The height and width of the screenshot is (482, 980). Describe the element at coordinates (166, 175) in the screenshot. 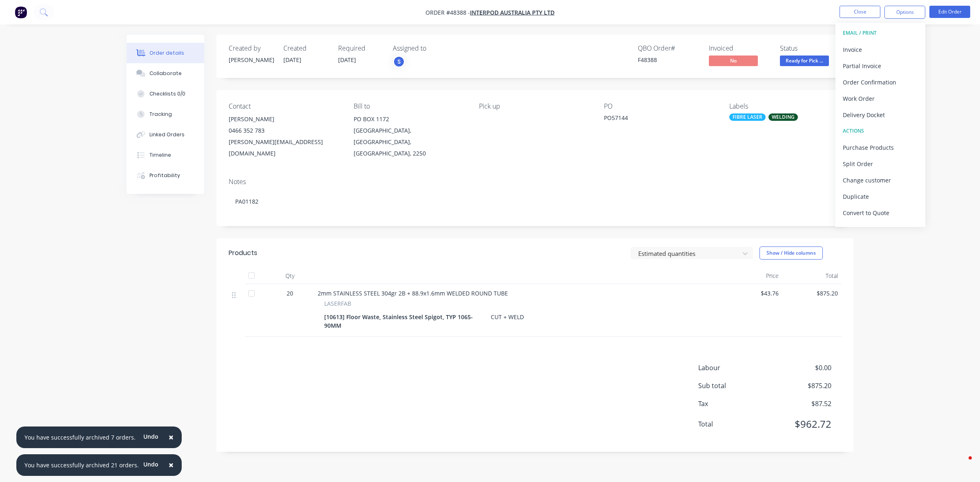

I see `button: Profitability` at that location.